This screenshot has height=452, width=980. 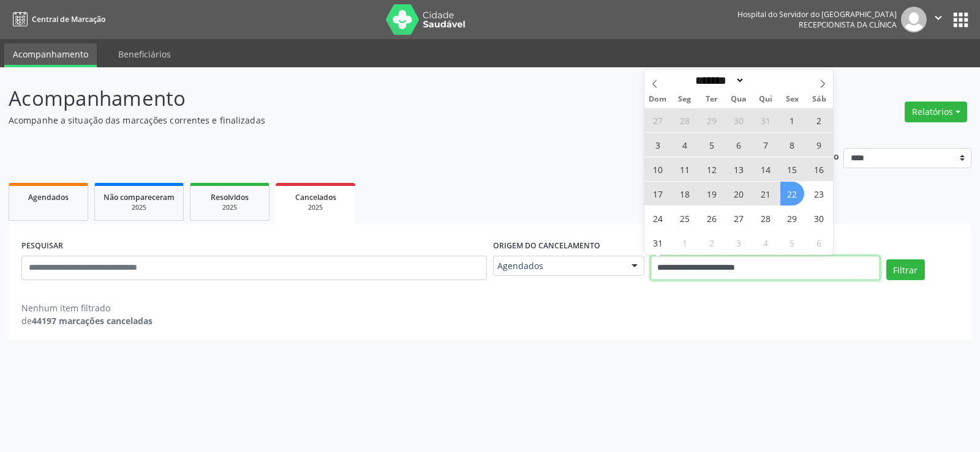 What do you see at coordinates (819, 120) in the screenshot?
I see `span: Agosto 2, 2025` at bounding box center [819, 120].